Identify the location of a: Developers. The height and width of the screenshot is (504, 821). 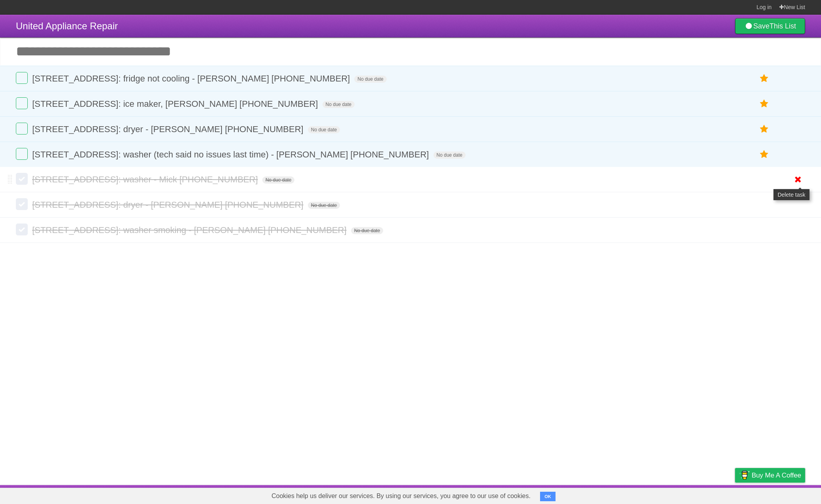
(672, 495).